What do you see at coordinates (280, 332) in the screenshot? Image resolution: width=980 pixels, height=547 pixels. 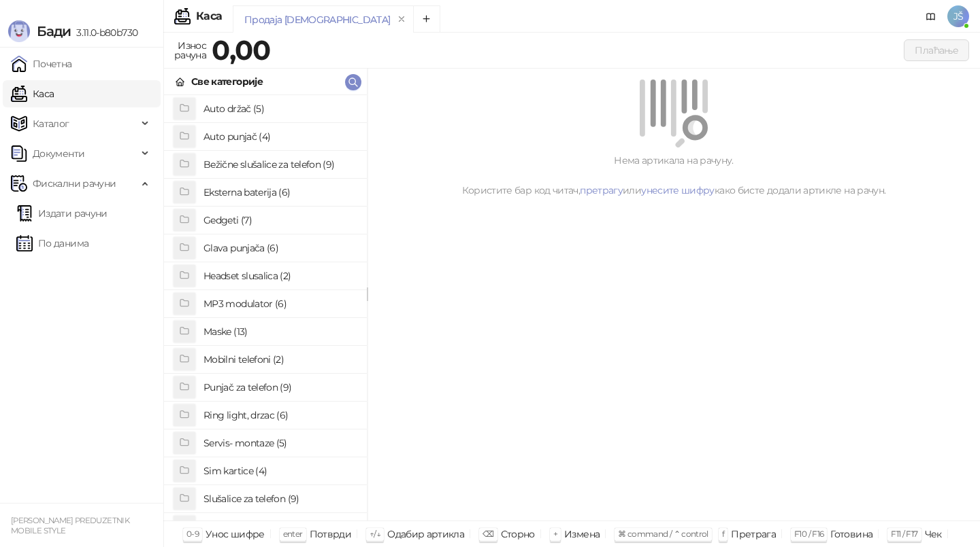 I see `h4: Maske (13)` at bounding box center [280, 332].